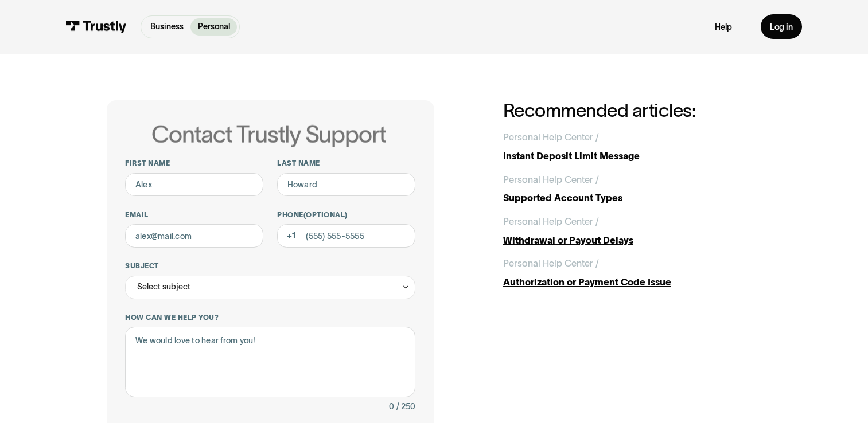 The height and width of the screenshot is (423, 868). What do you see at coordinates (346, 163) in the screenshot?
I see `label: Last name` at bounding box center [346, 163].